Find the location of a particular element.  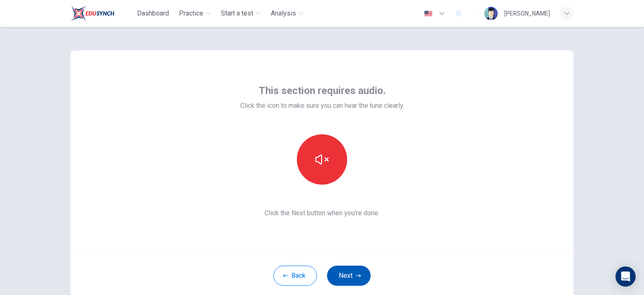

span: Dashboard is located at coordinates (153, 14).